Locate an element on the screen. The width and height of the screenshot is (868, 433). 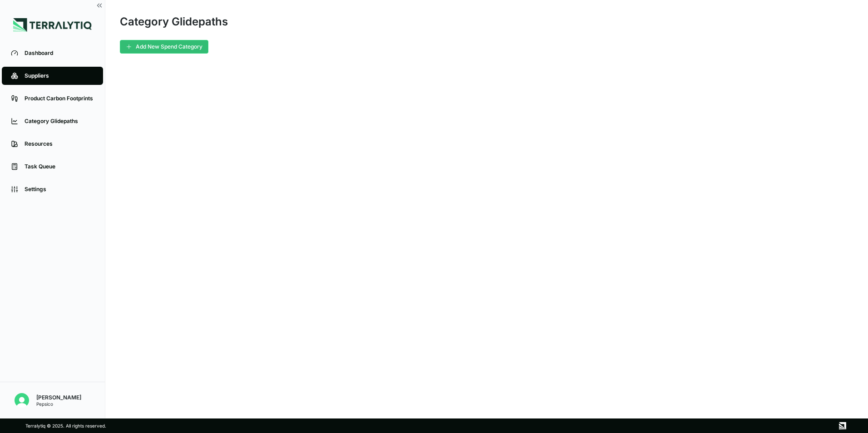
div: Resources is located at coordinates (59, 144).